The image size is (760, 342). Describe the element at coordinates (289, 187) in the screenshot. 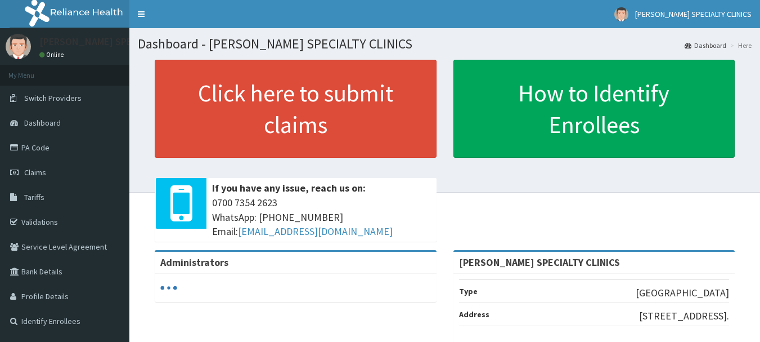

I see `b: If you have any issue, reach us on:` at that location.